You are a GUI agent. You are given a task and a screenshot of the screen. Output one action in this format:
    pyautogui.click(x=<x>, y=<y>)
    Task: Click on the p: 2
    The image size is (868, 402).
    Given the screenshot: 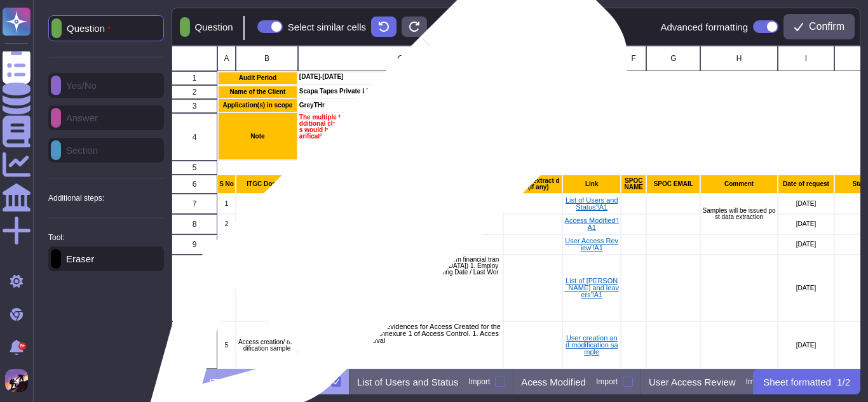 What is the action you would take?
    pyautogui.click(x=226, y=225)
    